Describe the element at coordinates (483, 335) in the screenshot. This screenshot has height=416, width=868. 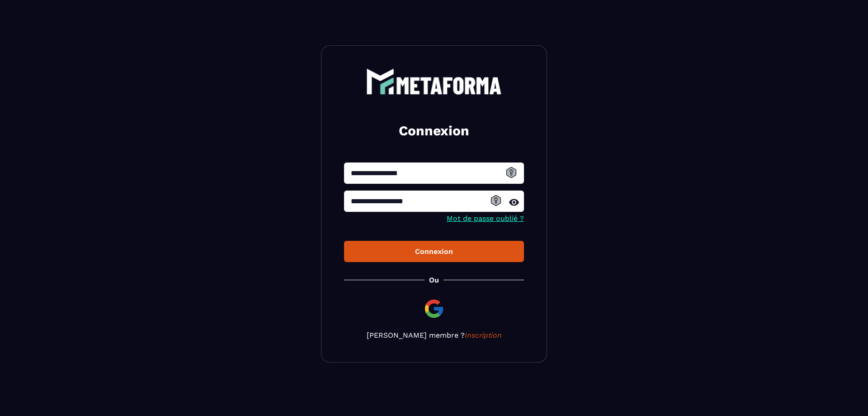
I see `a: Inscription` at that location.